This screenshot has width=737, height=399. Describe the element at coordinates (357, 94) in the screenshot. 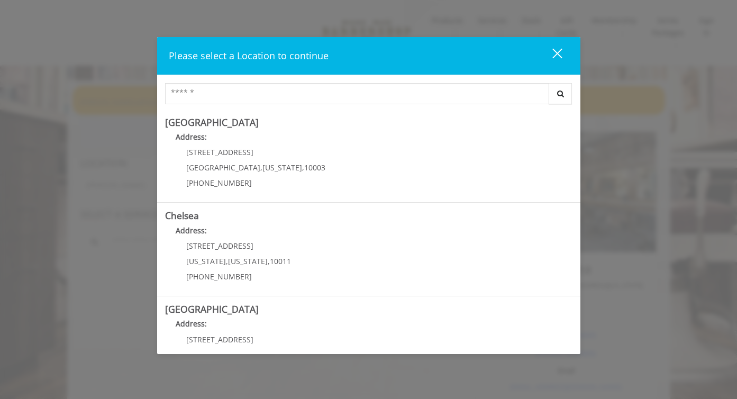

I see `input: Search Center` at that location.